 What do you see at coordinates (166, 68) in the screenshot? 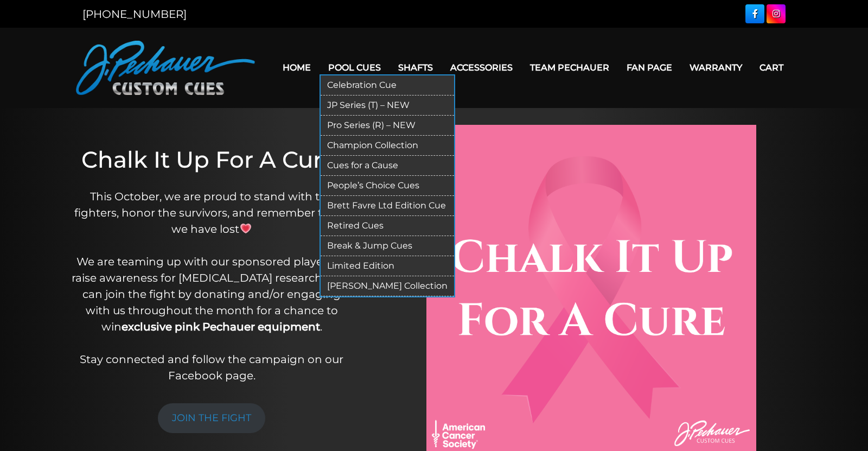
I see `img: Pechauer Custom Cues` at bounding box center [166, 68].